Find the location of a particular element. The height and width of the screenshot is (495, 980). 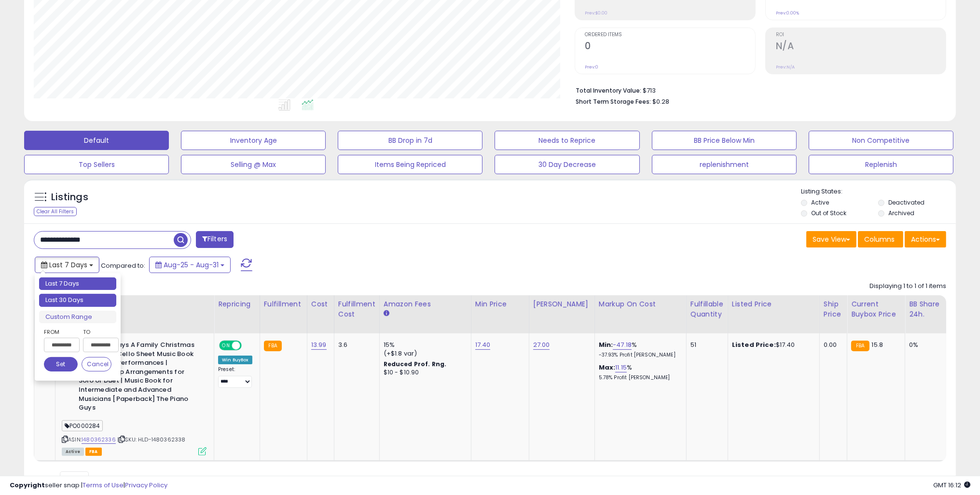

label: From is located at coordinates (61, 332).